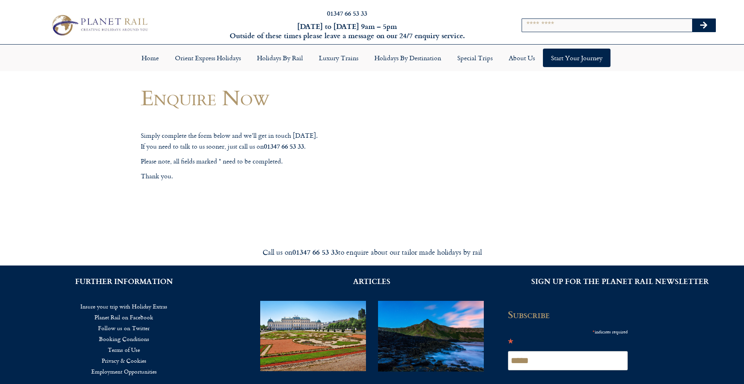  Describe the element at coordinates (570, 315) in the screenshot. I see `h2: Subscribe` at that location.